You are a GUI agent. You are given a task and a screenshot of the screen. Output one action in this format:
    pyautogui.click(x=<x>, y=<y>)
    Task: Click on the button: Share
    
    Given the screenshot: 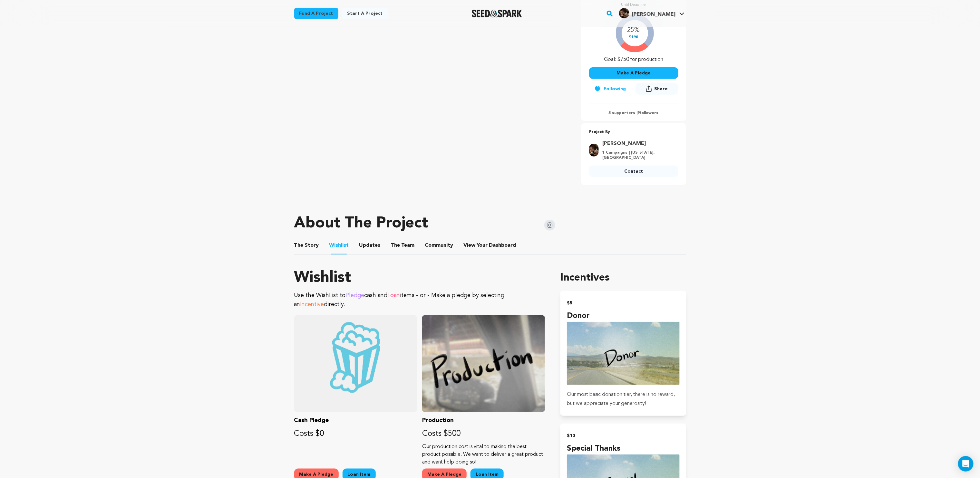 What is the action you would take?
    pyautogui.click(x=657, y=88)
    